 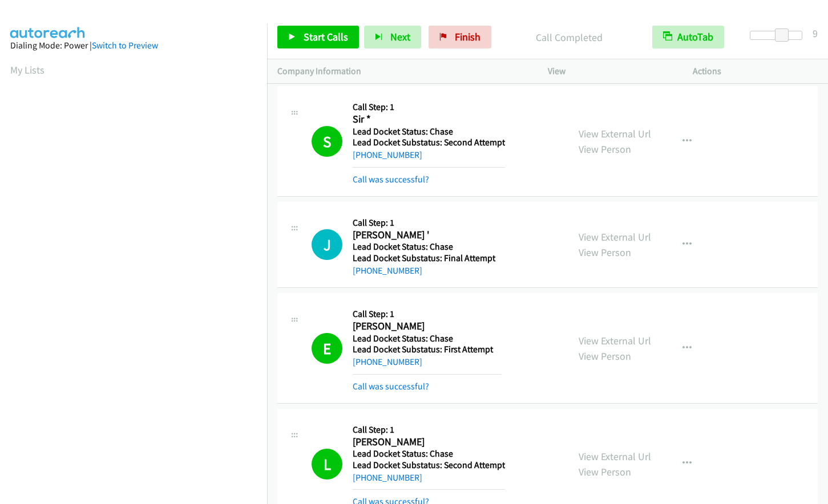 I want to click on h1: E, so click(x=327, y=348).